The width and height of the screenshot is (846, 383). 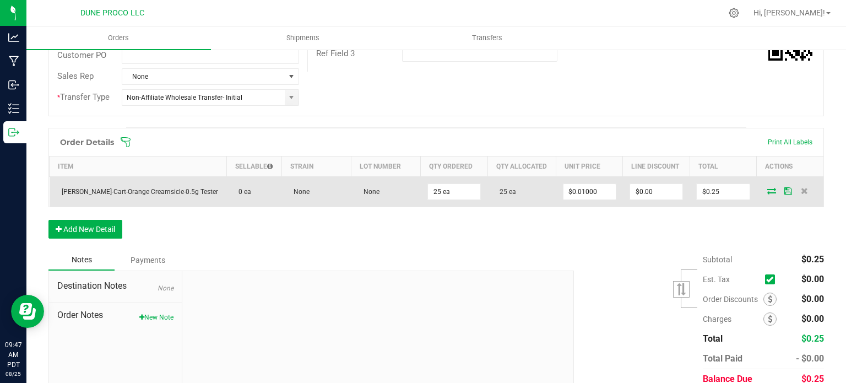 I want to click on span: 25 ea, so click(x=505, y=192).